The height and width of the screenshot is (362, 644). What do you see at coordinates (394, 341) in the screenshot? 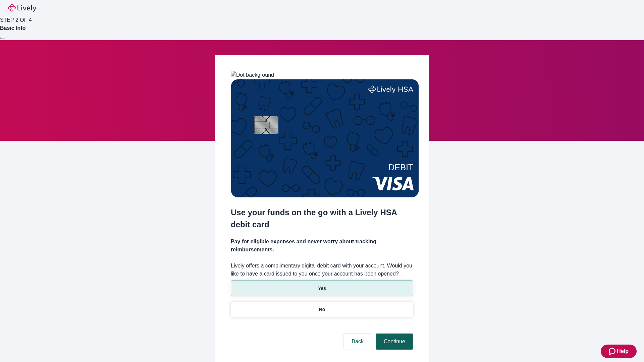
I see `button: Continue` at bounding box center [394, 341].